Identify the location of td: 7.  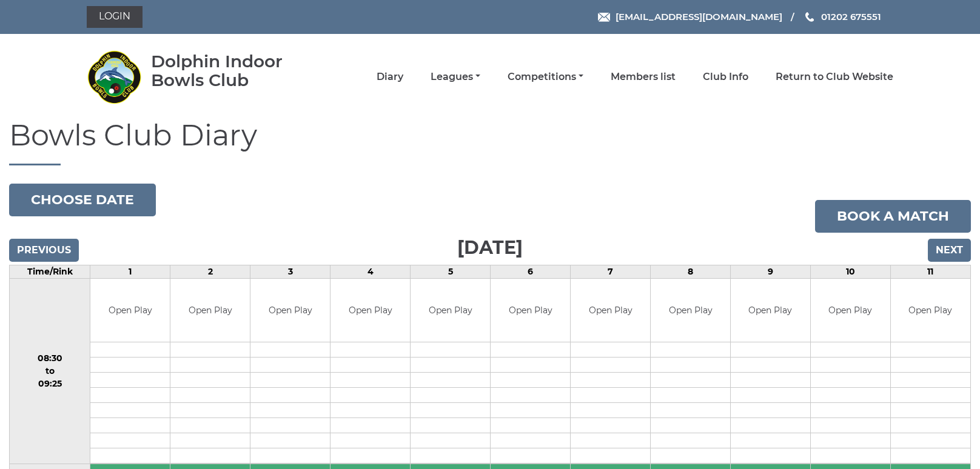
(611, 272).